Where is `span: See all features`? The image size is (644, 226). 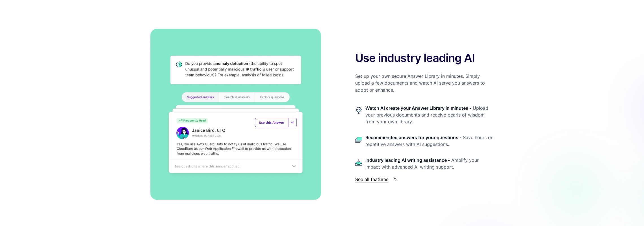
span: See all features is located at coordinates (371, 179).